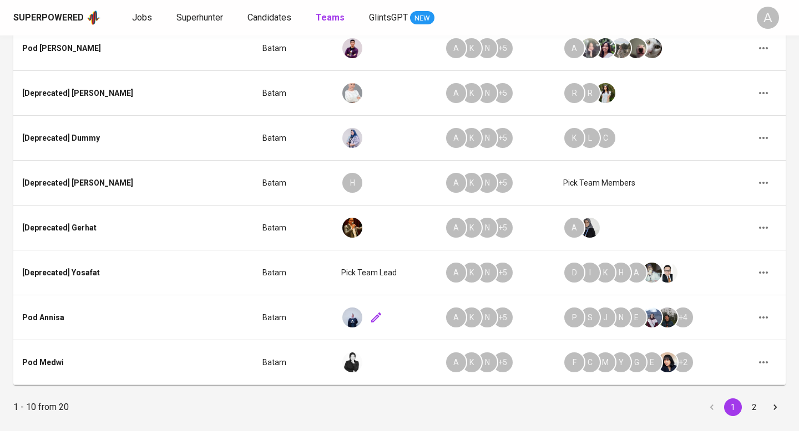 The width and height of the screenshot is (799, 431). I want to click on div: Pod Medwi, so click(43, 363).